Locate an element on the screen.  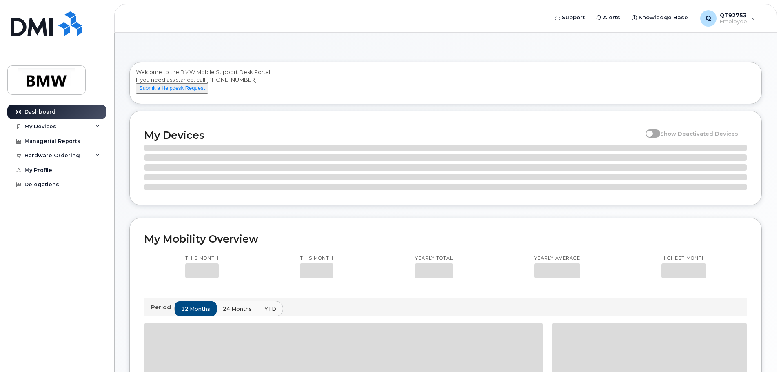
p: Yearly total is located at coordinates (434, 258).